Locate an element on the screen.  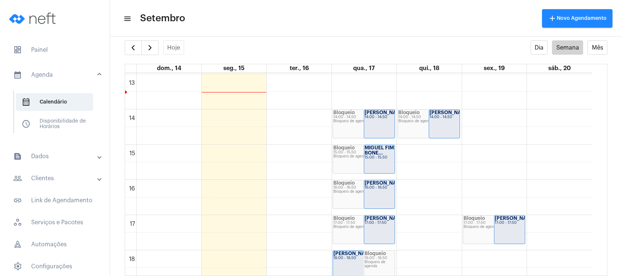
div: 16 is located at coordinates (132, 188).